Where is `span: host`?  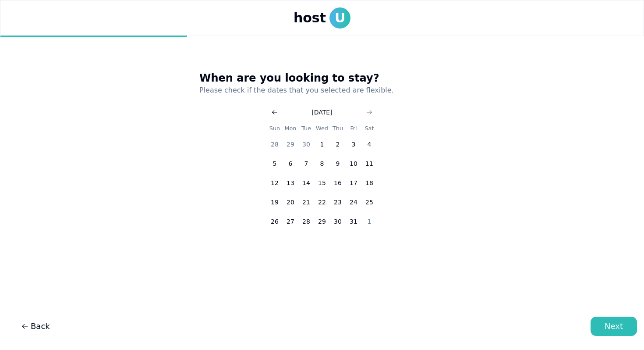
span: host is located at coordinates (310, 18).